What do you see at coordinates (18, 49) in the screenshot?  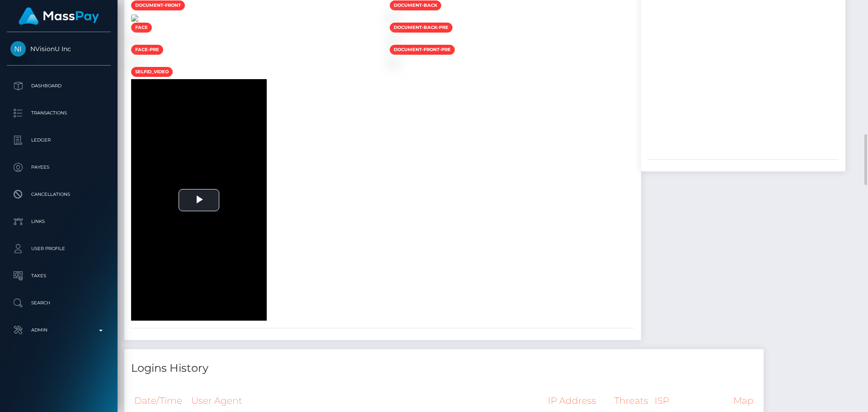 I see `img: NVisionU Inc` at bounding box center [18, 49].